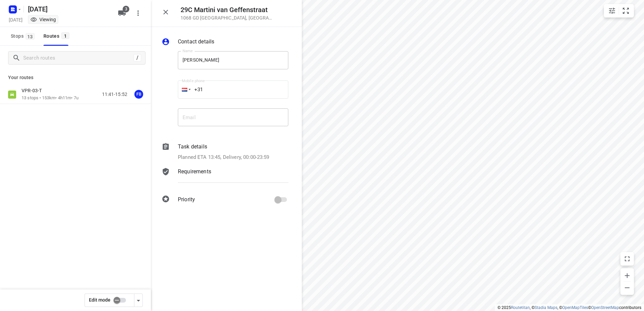 The width and height of the screenshot is (644, 311). What do you see at coordinates (194, 172) in the screenshot?
I see `p: Requirements` at bounding box center [194, 172].